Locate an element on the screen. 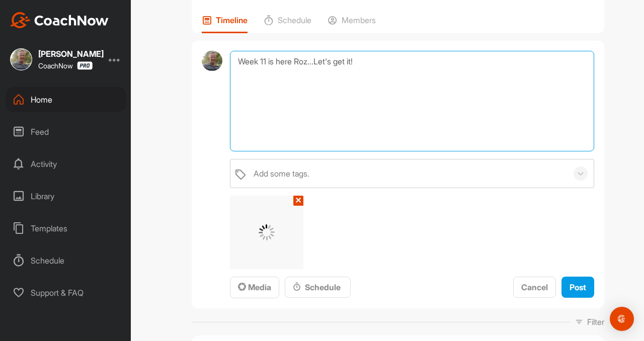  div: CoachNow is located at coordinates (65, 65).